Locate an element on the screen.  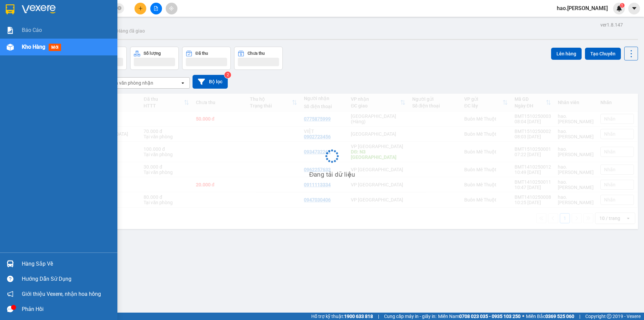
strong: 1900 633 818 is located at coordinates (359, 316).